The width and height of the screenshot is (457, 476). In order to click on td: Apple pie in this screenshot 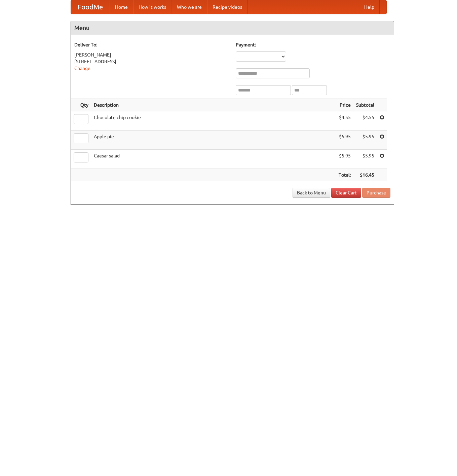, I will do `click(214, 140)`.